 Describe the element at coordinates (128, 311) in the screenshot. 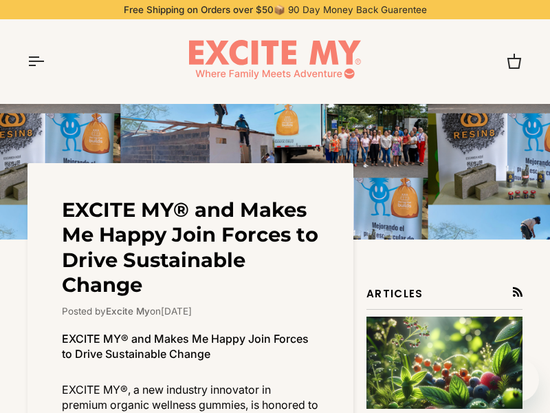

I see `span: Excite My` at that location.